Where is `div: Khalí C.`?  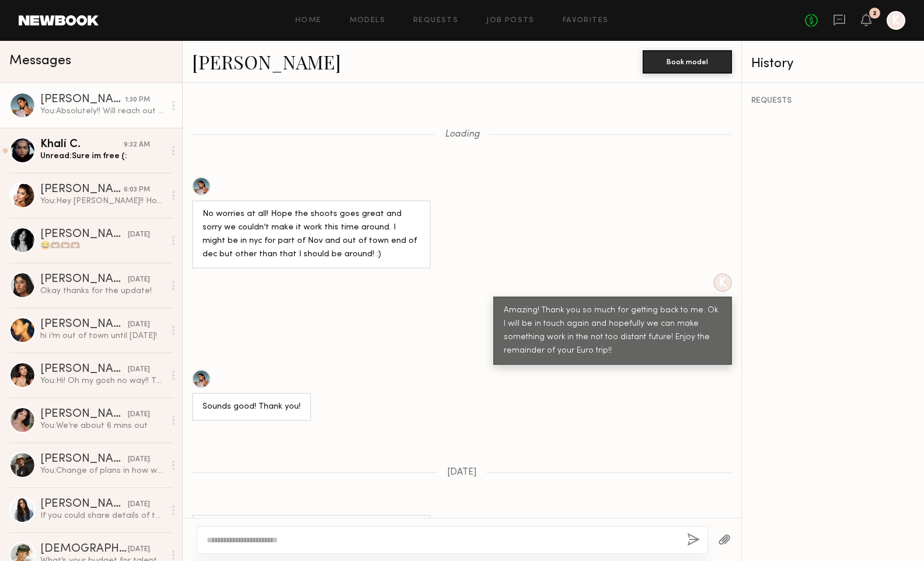
div: Khalí C. is located at coordinates (82, 145).